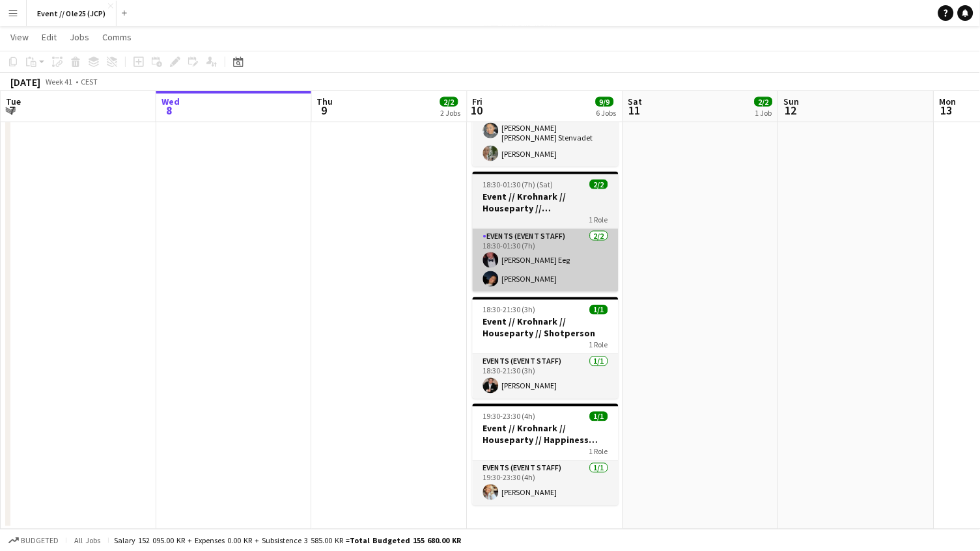 This screenshot has height=551, width=980. What do you see at coordinates (324, 110) in the screenshot?
I see `span: 9` at bounding box center [324, 110].